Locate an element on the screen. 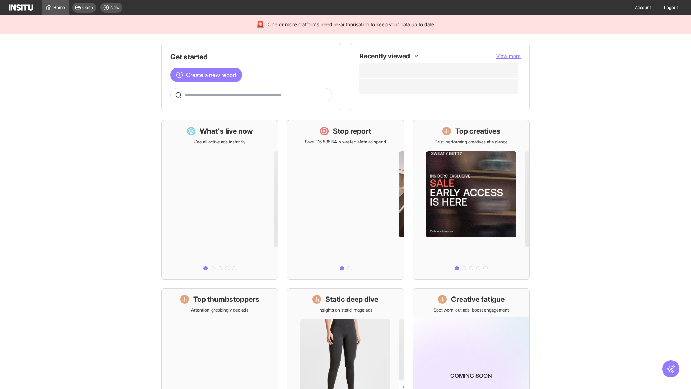 This screenshot has width=691, height=389. span: View more is located at coordinates (509, 56).